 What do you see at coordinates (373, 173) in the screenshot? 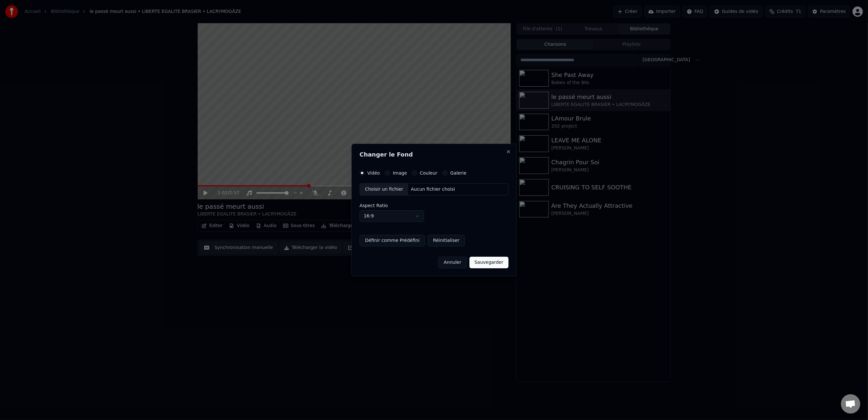
I see `label: Vidéo` at bounding box center [373, 173].